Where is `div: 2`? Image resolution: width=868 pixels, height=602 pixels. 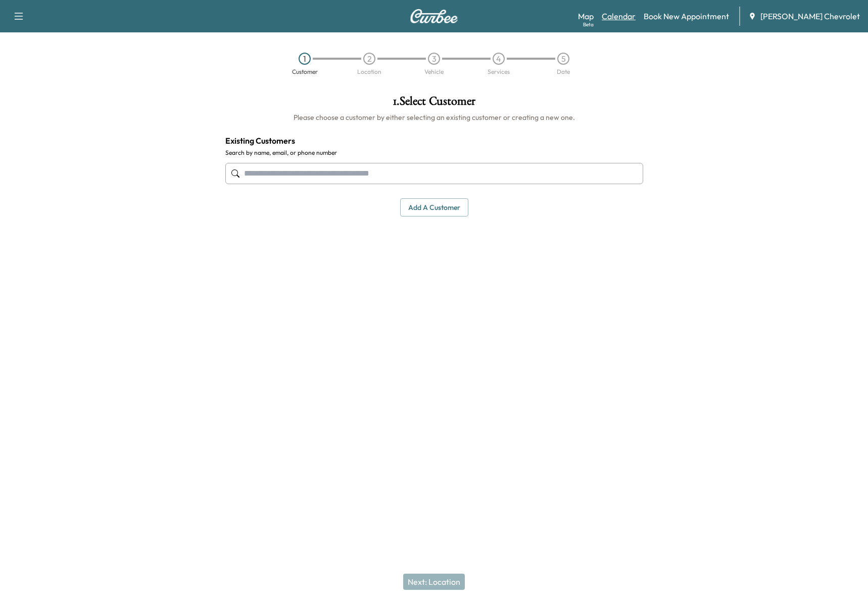 div: 2 is located at coordinates (369, 59).